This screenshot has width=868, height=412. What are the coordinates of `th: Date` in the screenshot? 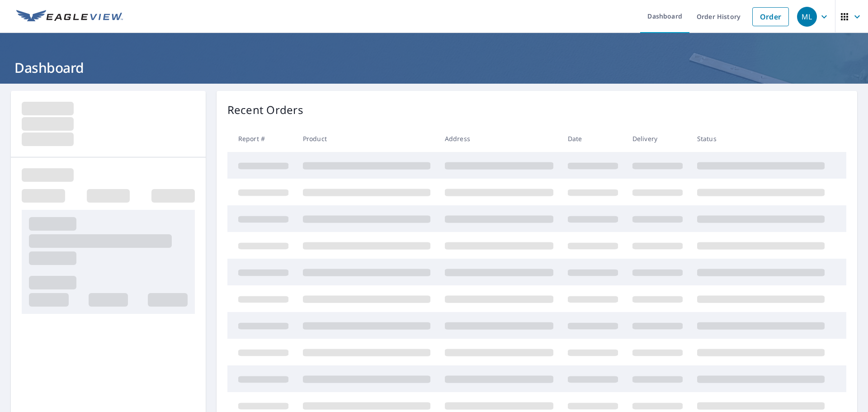 It's located at (593, 138).